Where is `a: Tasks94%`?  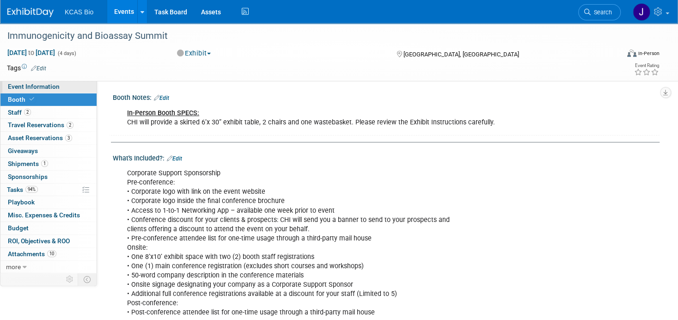 a: Tasks94% is located at coordinates (48, 189).